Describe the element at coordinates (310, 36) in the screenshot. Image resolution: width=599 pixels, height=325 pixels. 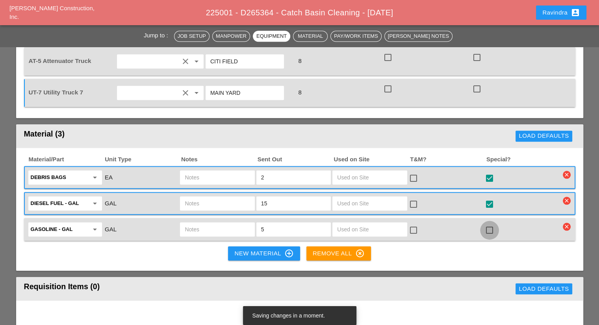
I see `button: Material` at that location.